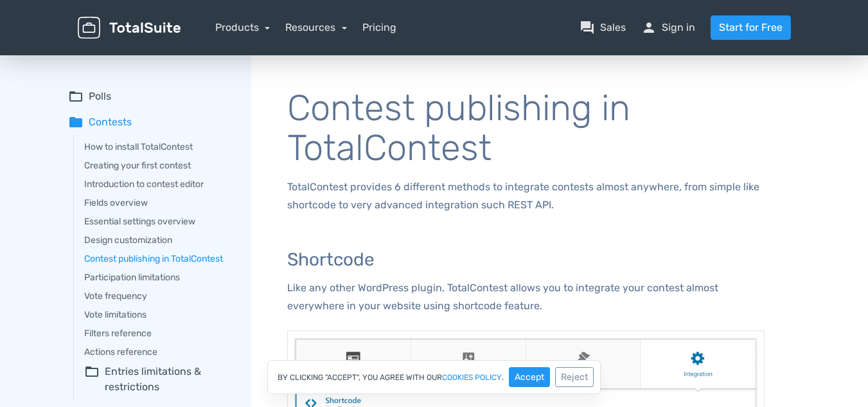  I want to click on a: Essential settings overview, so click(159, 221).